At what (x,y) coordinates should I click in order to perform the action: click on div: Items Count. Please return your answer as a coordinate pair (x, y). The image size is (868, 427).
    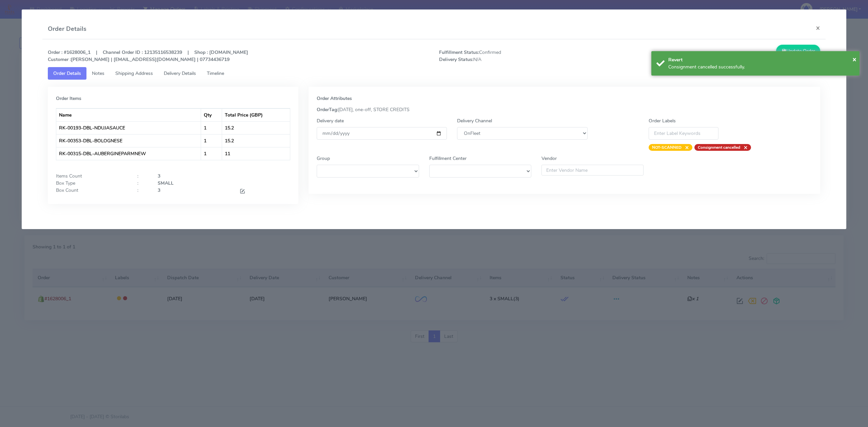
    Looking at the image, I should click on (91, 176).